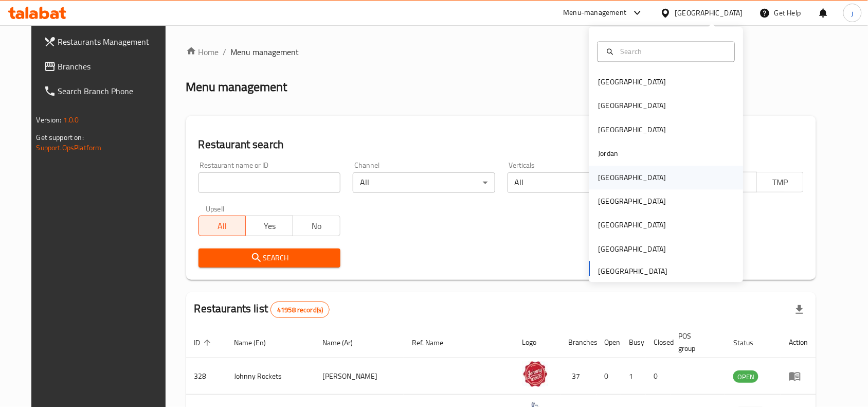 The width and height of the screenshot is (868, 407). I want to click on h2: Restaurants list, so click(262, 309).